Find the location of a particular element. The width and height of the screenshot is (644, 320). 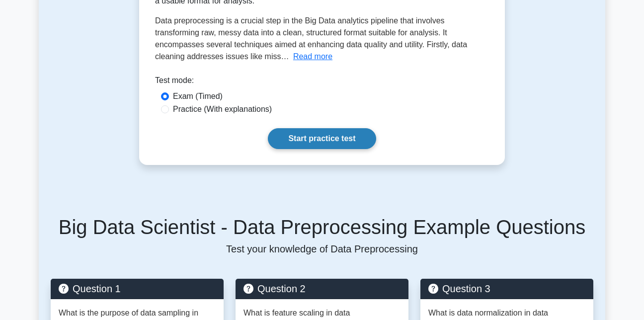

label: Practice (With explanations) is located at coordinates (222, 110).